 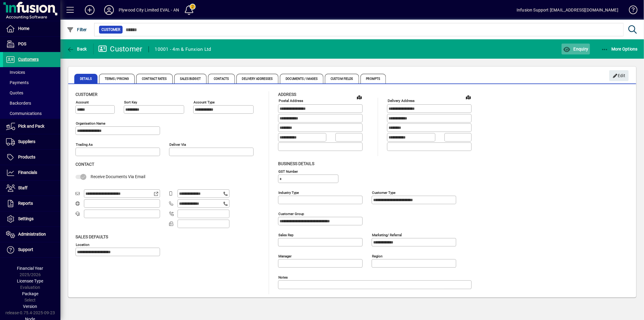 I want to click on mat-label: Customer type, so click(x=384, y=192).